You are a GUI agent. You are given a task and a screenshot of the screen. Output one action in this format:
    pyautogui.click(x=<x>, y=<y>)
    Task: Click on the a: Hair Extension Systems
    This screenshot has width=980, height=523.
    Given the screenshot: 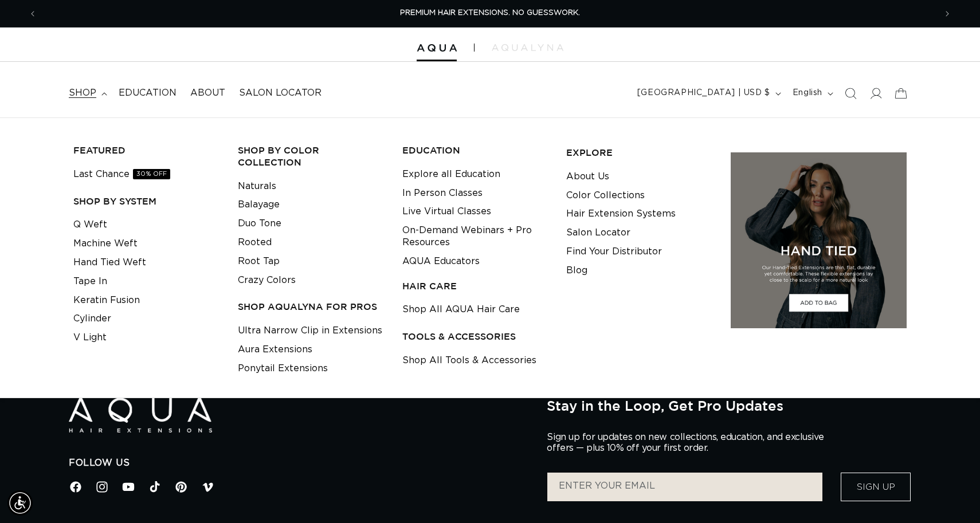 What is the action you would take?
    pyautogui.click(x=620, y=214)
    